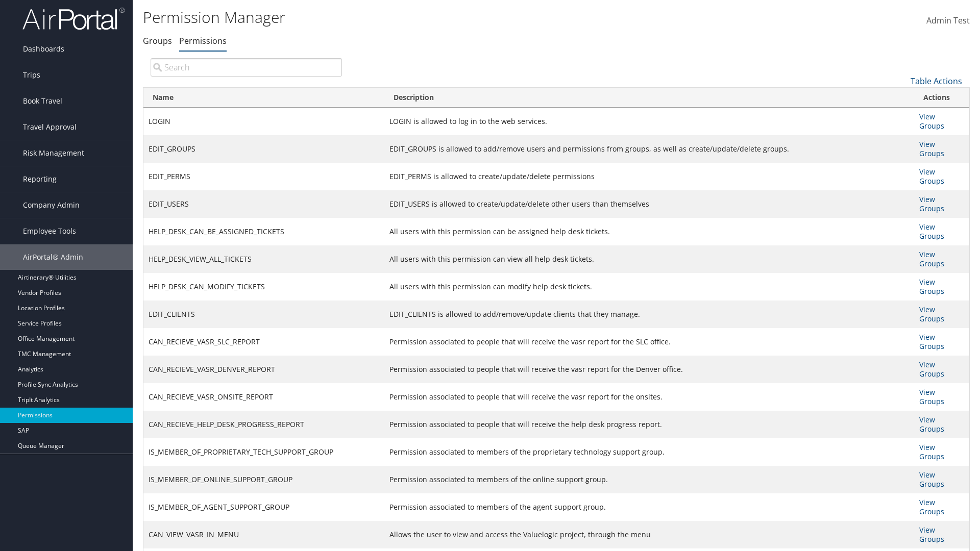 The image size is (980, 551). Describe the element at coordinates (649, 121) in the screenshot. I see `td: LOGIN is allowed to log in to the web services.` at that location.